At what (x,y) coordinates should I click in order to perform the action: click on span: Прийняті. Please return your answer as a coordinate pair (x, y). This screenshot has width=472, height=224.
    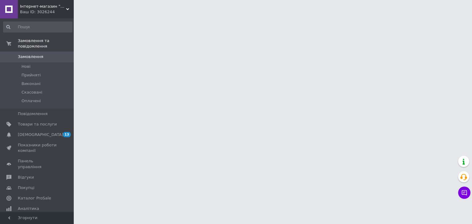
    Looking at the image, I should click on (31, 75).